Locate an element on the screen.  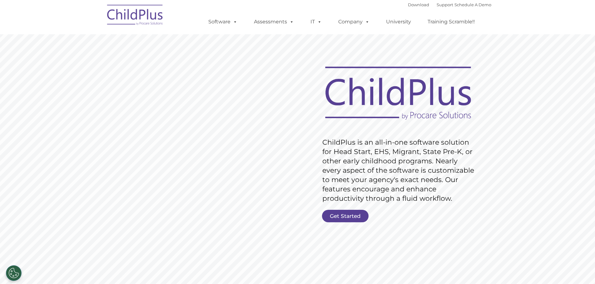
a: Support is located at coordinates (445, 5).